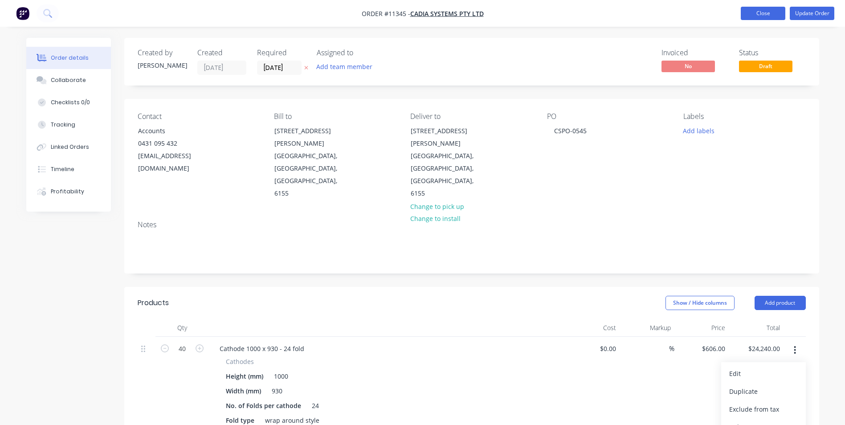 This screenshot has width=845, height=425. I want to click on div: Accounts, so click(175, 131).